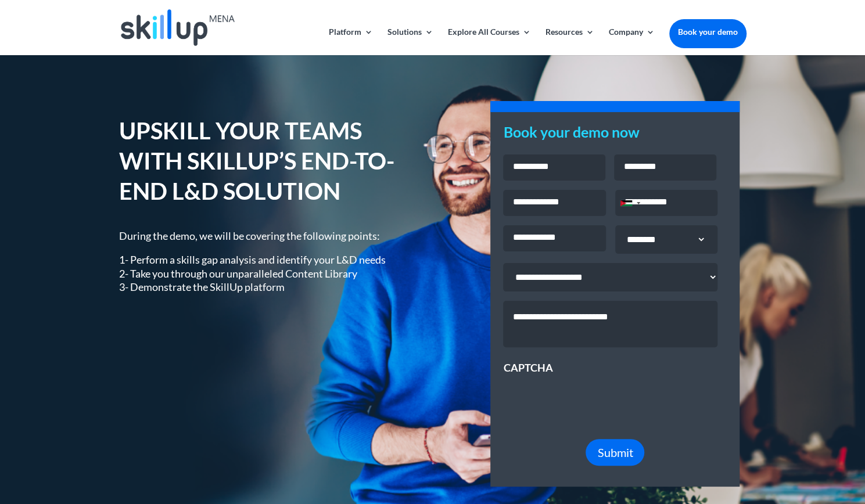  What do you see at coordinates (489, 41) in the screenshot?
I see `a: Explore All Courses` at bounding box center [489, 41].